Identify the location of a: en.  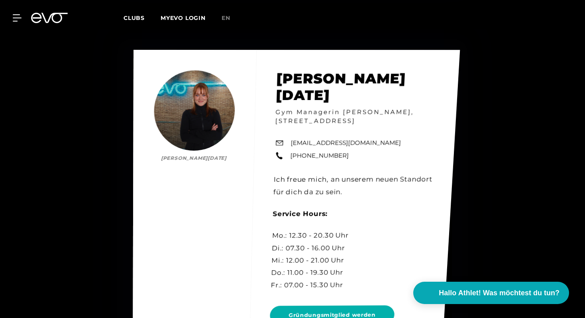
(231, 18).